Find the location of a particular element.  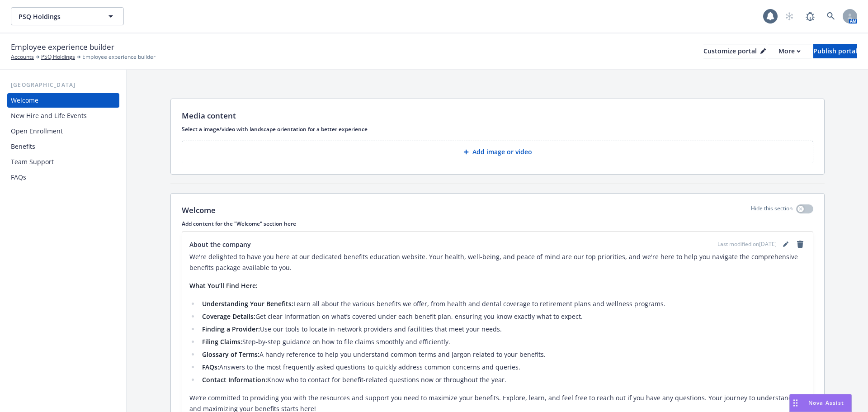

p: Welcome is located at coordinates (198, 210).